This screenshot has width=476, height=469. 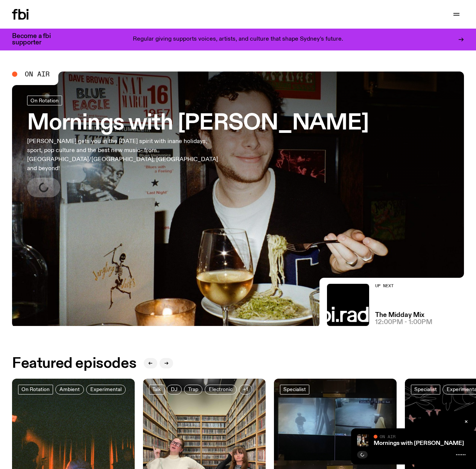 What do you see at coordinates (74, 364) in the screenshot?
I see `h2: Featured episodes` at bounding box center [74, 364].